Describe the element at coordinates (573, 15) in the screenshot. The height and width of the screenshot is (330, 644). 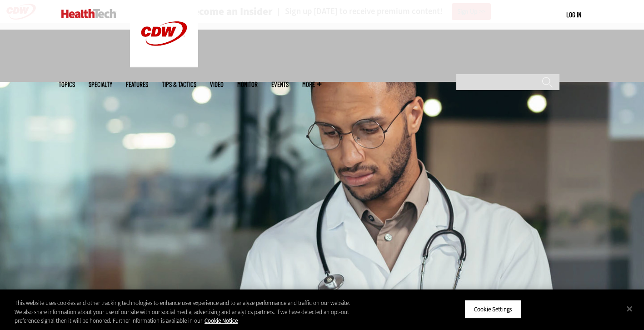
I see `div: User menu` at that location.